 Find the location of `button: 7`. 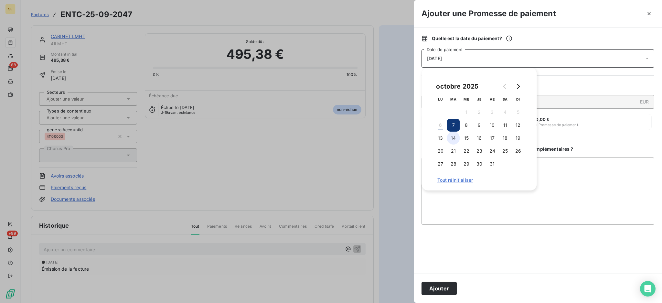

button: 7 is located at coordinates (454, 125).